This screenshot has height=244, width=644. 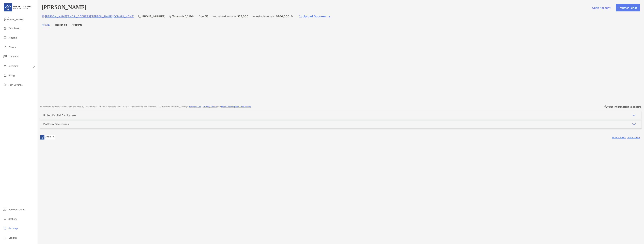 What do you see at coordinates (19, 7) in the screenshot?
I see `img: United Capital Logo` at bounding box center [19, 7].